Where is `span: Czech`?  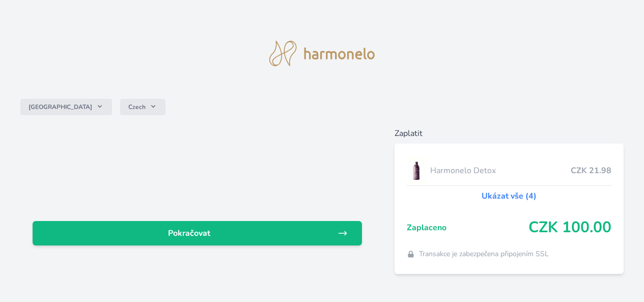 span: Czech is located at coordinates (137, 107).